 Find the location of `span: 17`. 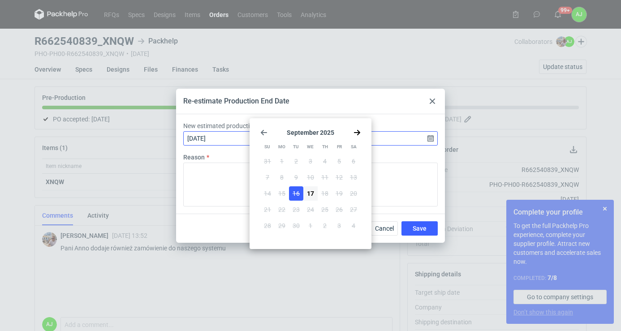

span: 17 is located at coordinates (310, 194).